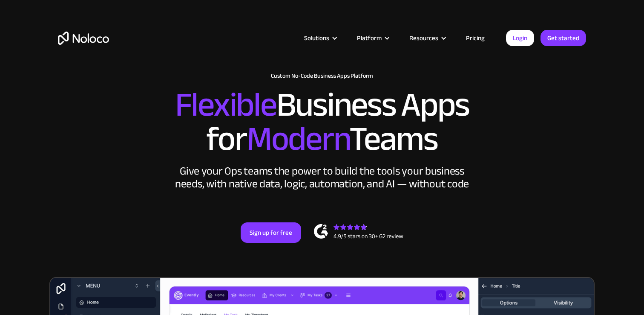  What do you see at coordinates (271, 232) in the screenshot?
I see `a: Sign up for free` at bounding box center [271, 232].